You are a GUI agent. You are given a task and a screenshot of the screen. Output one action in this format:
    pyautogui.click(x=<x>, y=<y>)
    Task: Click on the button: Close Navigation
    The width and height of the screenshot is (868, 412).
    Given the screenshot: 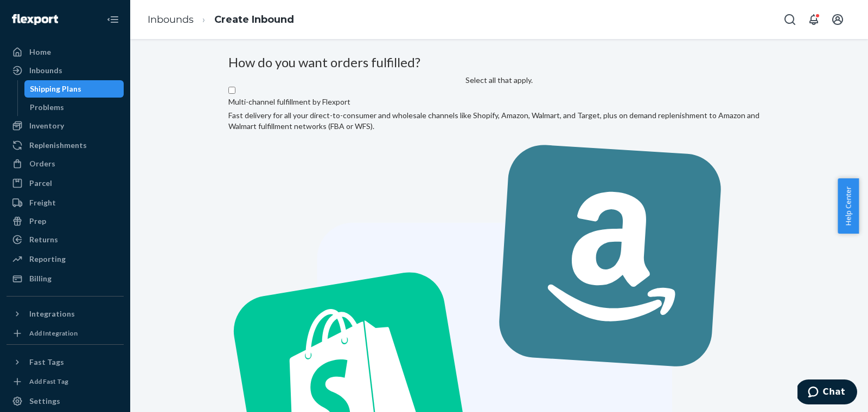 What is the action you would take?
    pyautogui.click(x=113, y=19)
    